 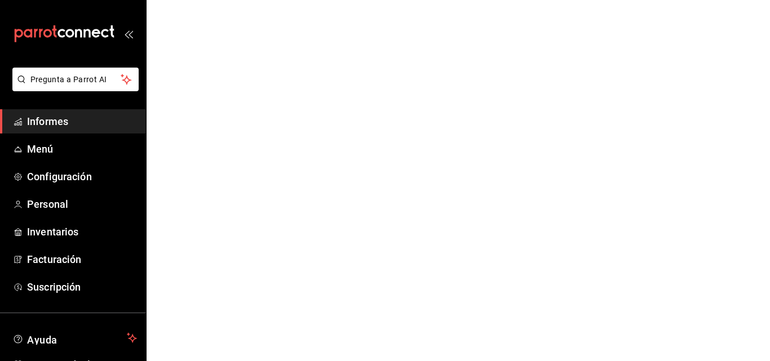 What do you see at coordinates (52, 232) in the screenshot?
I see `font: Inventarios` at bounding box center [52, 232].